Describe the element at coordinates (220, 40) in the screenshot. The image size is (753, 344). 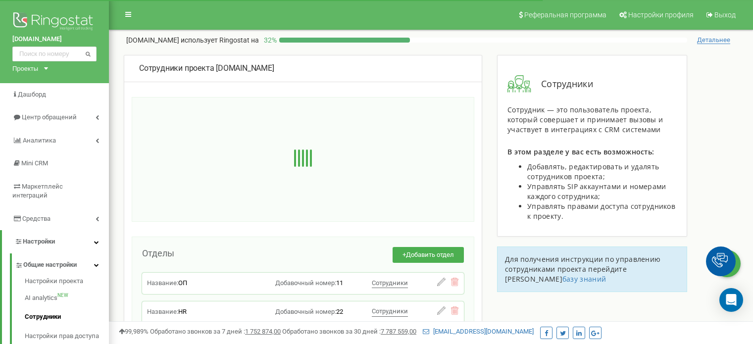
I see `span: использует Ringostat на` at that location.